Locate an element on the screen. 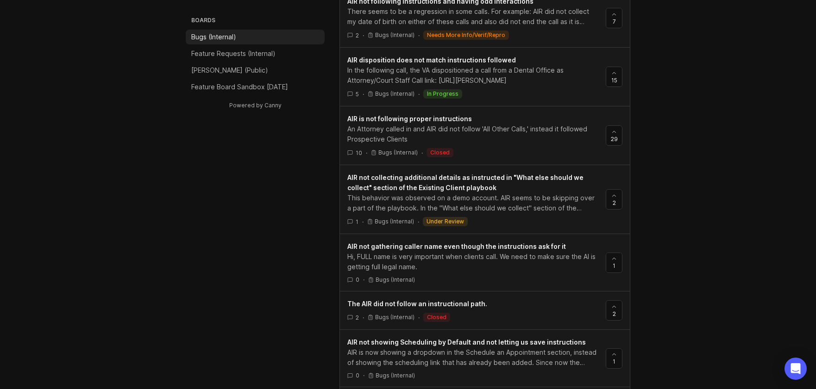  p: under review is located at coordinates (445, 222).